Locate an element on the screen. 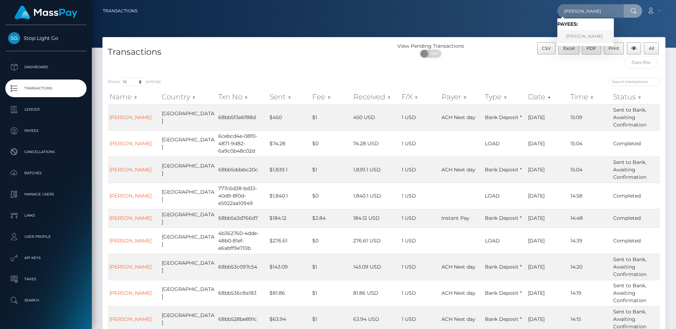 The image size is (676, 329). td: 450 USD is located at coordinates (375, 117).